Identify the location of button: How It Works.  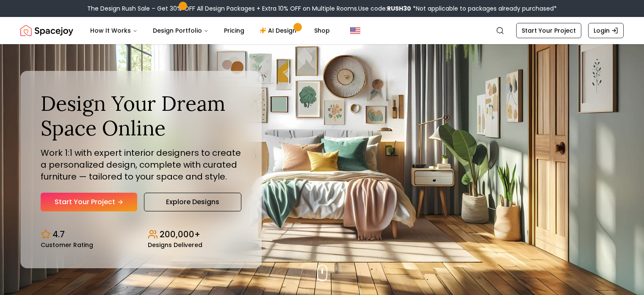
(114, 31).